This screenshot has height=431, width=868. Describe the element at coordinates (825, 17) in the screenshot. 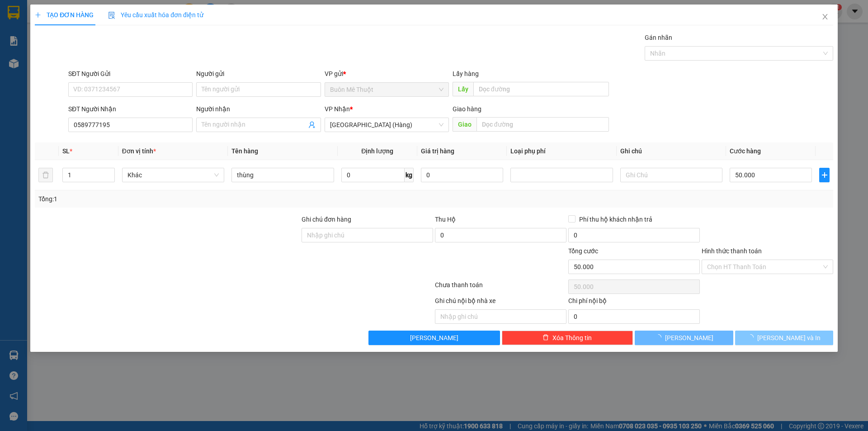

I see `button: Close` at that location.